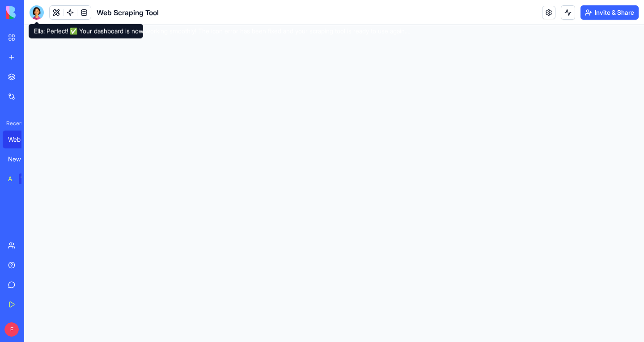  Describe the element at coordinates (12, 124) in the screenshot. I see `span: Recent` at that location.